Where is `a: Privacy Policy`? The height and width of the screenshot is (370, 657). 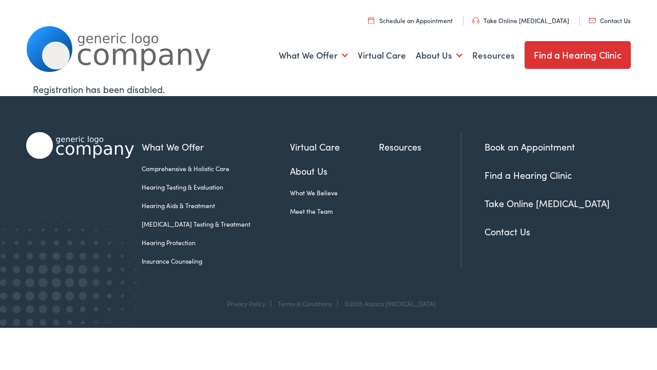 a: Privacy Policy is located at coordinates (246, 303).